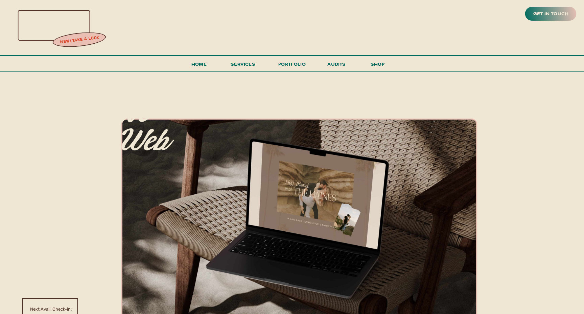 This screenshot has width=584, height=314. What do you see at coordinates (51, 309) in the screenshot?
I see `h3: Next Avail. Check-in:` at bounding box center [51, 309].